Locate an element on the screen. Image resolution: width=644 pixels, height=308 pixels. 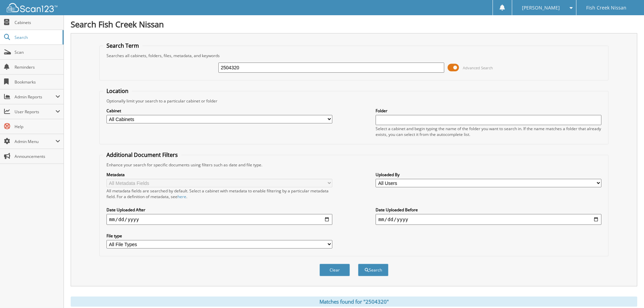
span: Search is located at coordinates (37, 38).